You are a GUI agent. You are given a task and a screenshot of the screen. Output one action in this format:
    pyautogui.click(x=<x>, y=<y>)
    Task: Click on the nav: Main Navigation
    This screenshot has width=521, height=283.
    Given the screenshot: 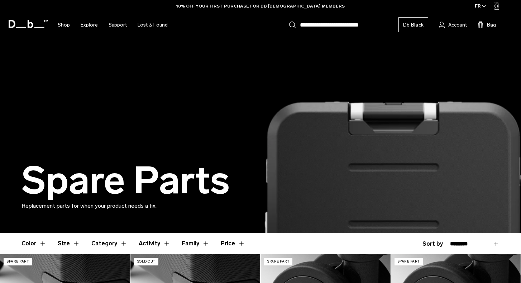 What is the action you would take?
    pyautogui.click(x=113, y=25)
    